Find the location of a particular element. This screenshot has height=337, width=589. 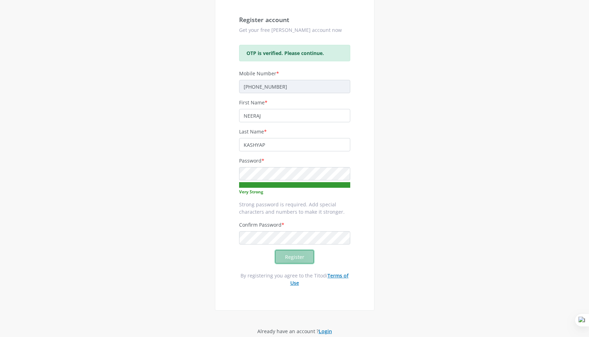

p: By registering you agree to the Titodi is located at coordinates (295, 280).